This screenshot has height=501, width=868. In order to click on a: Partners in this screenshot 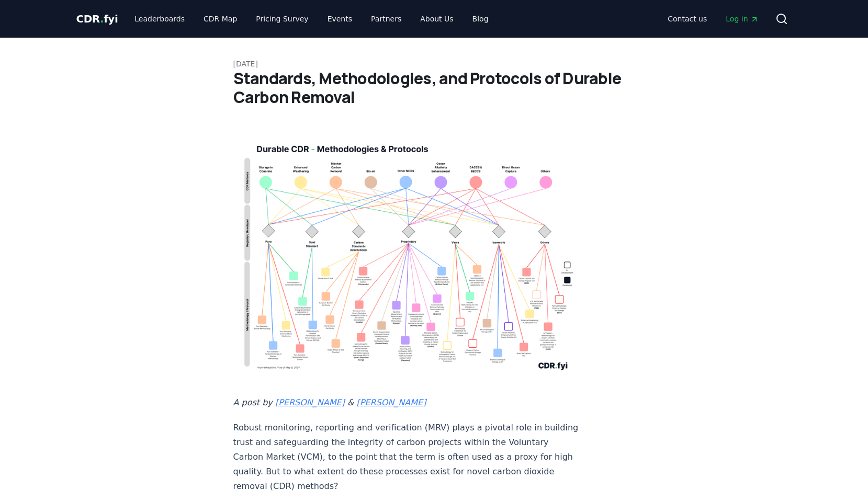, I will do `click(386, 19)`.